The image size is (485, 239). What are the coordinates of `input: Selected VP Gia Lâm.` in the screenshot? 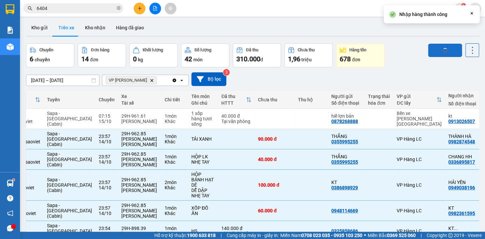 It's located at (158, 80).